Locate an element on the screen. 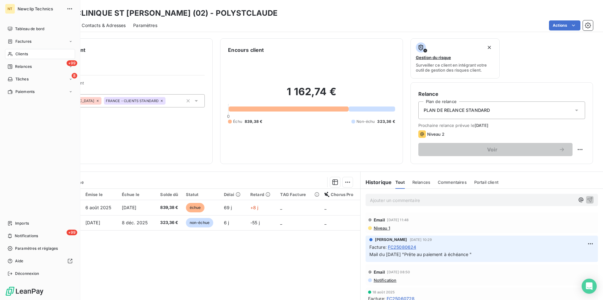 The height and width of the screenshot is (300, 603). span: Aide is located at coordinates (19, 261).